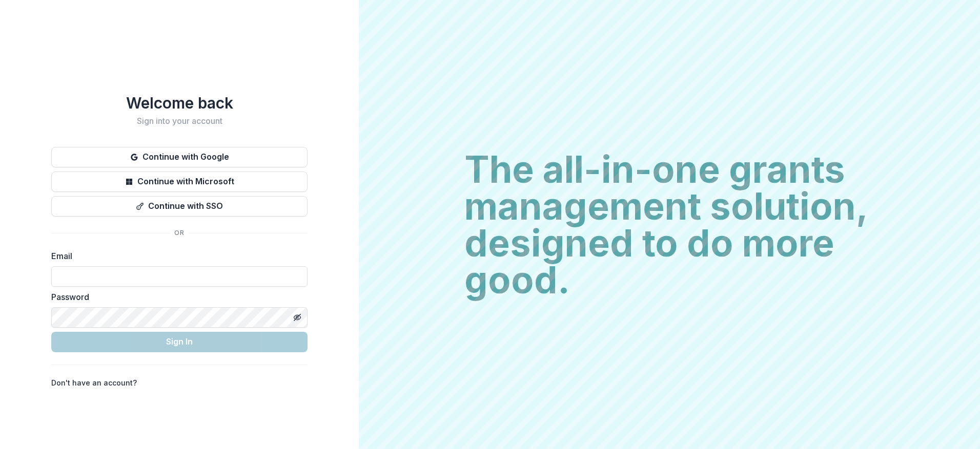 This screenshot has height=449, width=980. What do you see at coordinates (176, 297) in the screenshot?
I see `label: Password` at bounding box center [176, 297].